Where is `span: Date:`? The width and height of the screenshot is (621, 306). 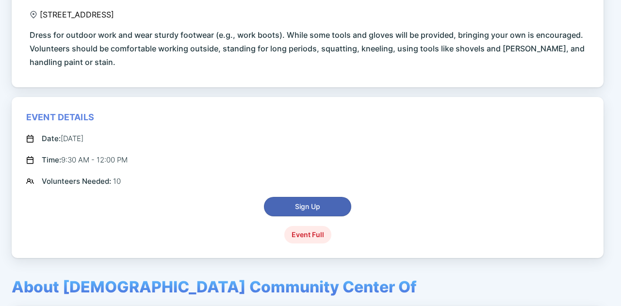 span: Date: is located at coordinates (51, 138).